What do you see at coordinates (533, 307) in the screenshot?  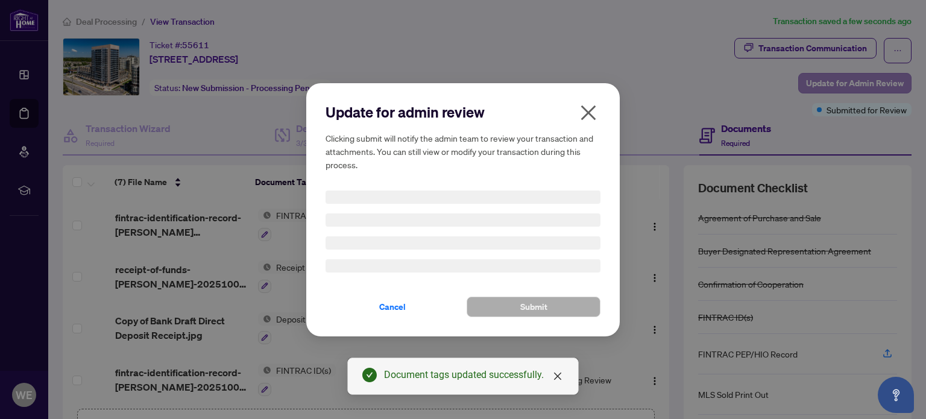 I see `button: Submit` at bounding box center [533, 307].